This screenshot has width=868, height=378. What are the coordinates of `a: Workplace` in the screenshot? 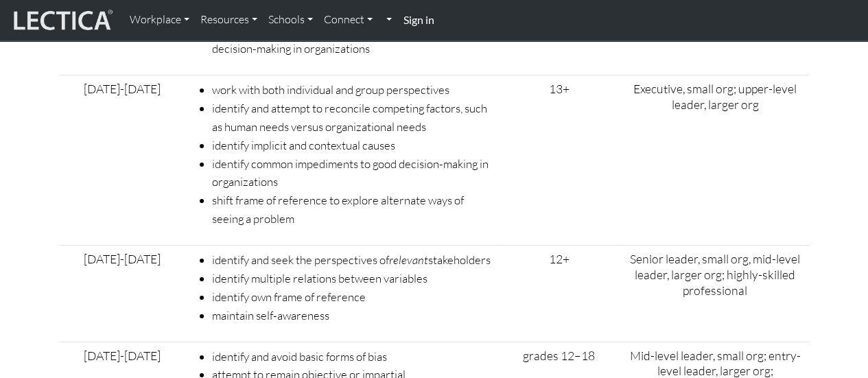 It's located at (159, 20).